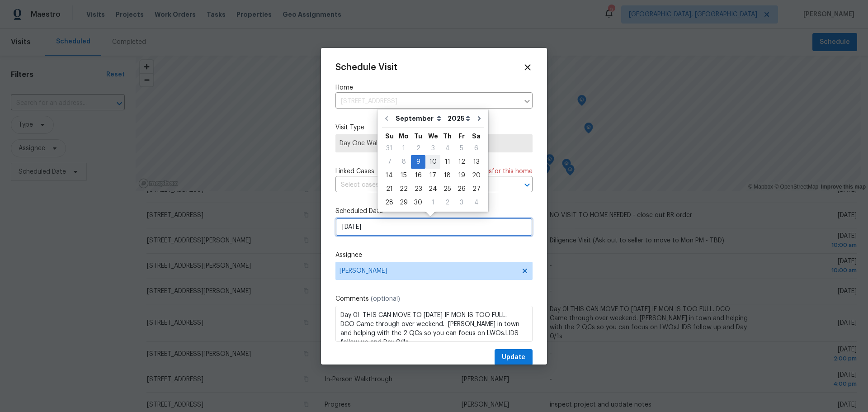 The height and width of the screenshot is (412, 868). What do you see at coordinates (462, 162) in the screenshot?
I see `div: Fri Sep 12 2025` at bounding box center [462, 162].